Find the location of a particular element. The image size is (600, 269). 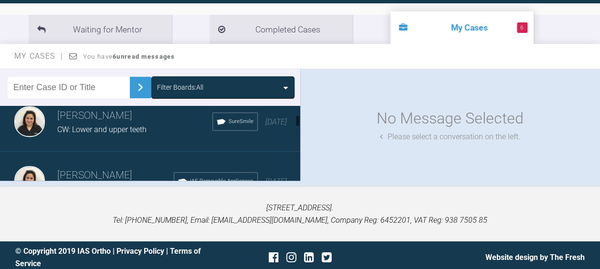

li: Completed Cases is located at coordinates (281, 29).